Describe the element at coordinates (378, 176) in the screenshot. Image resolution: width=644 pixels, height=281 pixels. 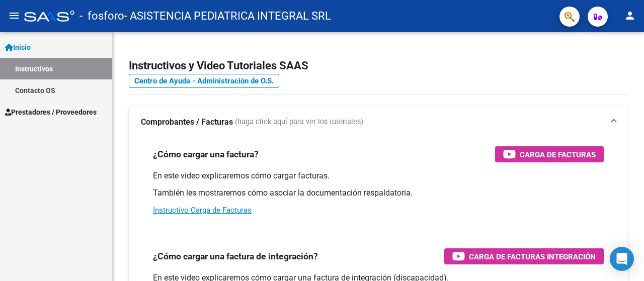
I see `p: En este video explicaremos cómo cargar facturas.` at that location.